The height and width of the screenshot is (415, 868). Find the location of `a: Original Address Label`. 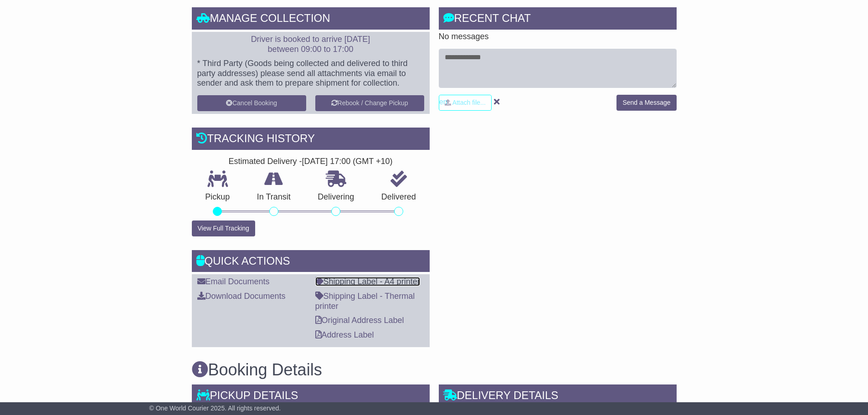

a: Original Address Label is located at coordinates (360, 321).